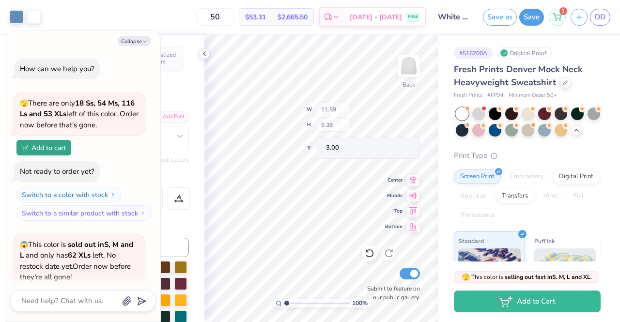 Image resolution: width=620 pixels, height=322 pixels. I want to click on div: Print Type, so click(527, 155).